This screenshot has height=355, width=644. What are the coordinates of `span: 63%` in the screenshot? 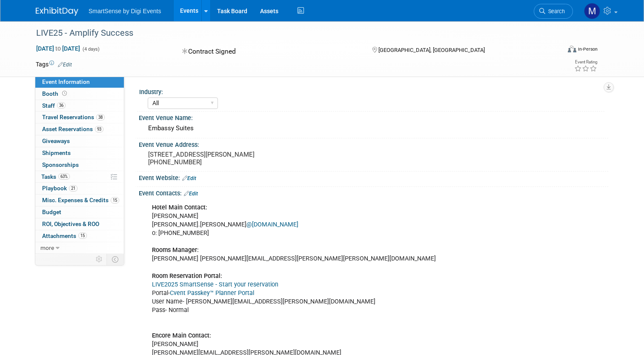 It's located at (64, 176).